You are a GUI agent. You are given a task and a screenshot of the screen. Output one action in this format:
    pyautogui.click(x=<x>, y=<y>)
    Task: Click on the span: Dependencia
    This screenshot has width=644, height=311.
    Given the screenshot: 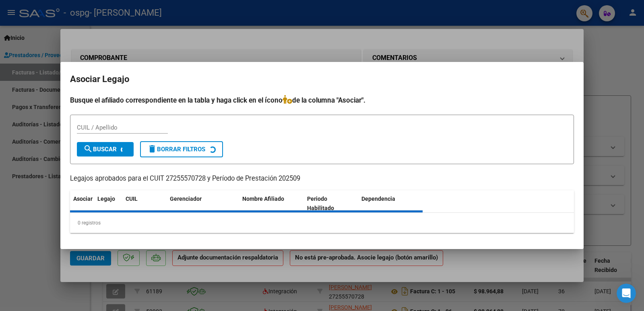 What is the action you would take?
    pyautogui.click(x=379, y=199)
    